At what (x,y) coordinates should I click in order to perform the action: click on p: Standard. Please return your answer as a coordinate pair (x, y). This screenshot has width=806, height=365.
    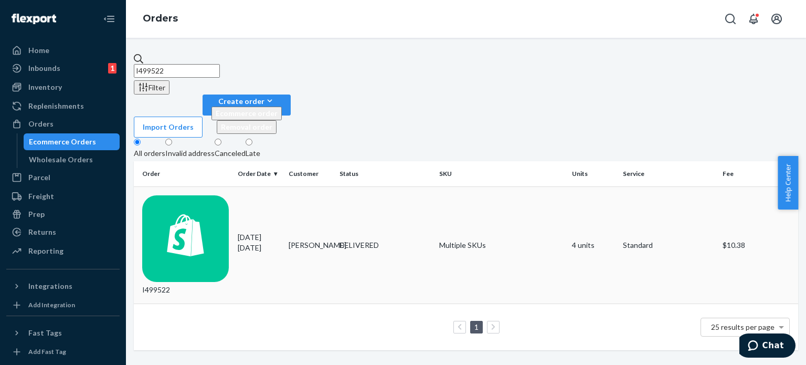
    Looking at the image, I should click on (669, 245).